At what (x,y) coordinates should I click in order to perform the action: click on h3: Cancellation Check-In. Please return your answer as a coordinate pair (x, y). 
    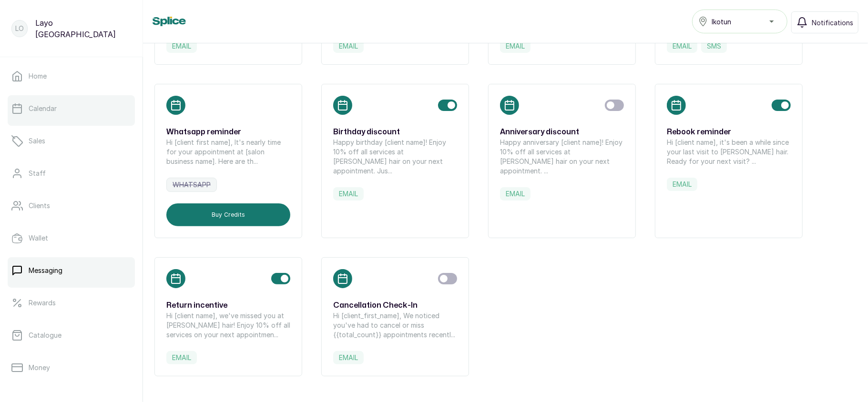
    Looking at the image, I should click on (395, 305).